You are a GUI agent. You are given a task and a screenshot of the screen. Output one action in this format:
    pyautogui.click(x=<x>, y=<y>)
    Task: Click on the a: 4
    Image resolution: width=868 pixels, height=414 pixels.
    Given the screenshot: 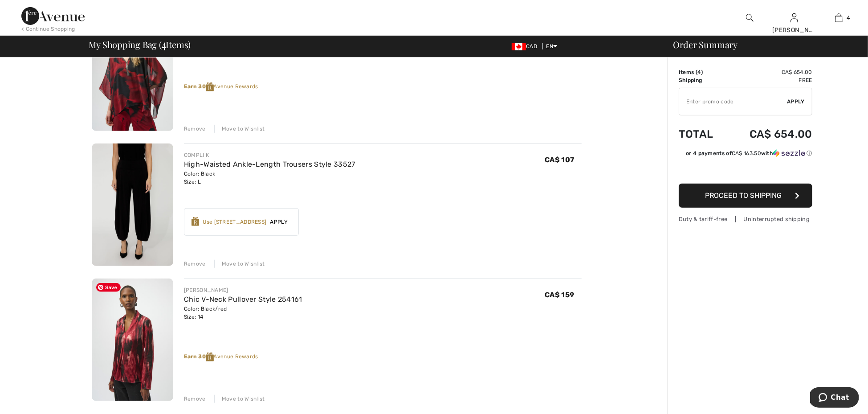 What is the action you would take?
    pyautogui.click(x=838, y=18)
    